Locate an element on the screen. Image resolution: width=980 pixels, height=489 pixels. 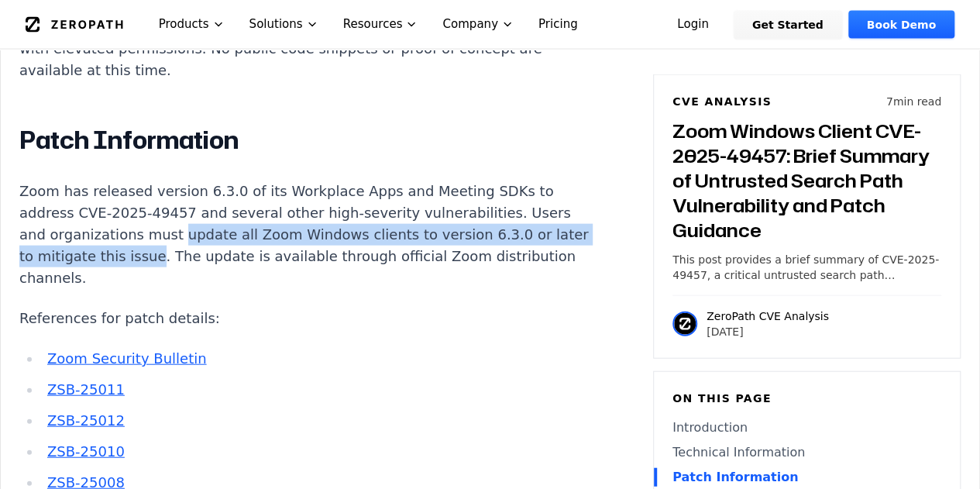
h3: Zoom Windows Client CVE-2025-49457: Brief Summary of Untrusted Search Path Vulnerability and Patc... is located at coordinates (806, 180).